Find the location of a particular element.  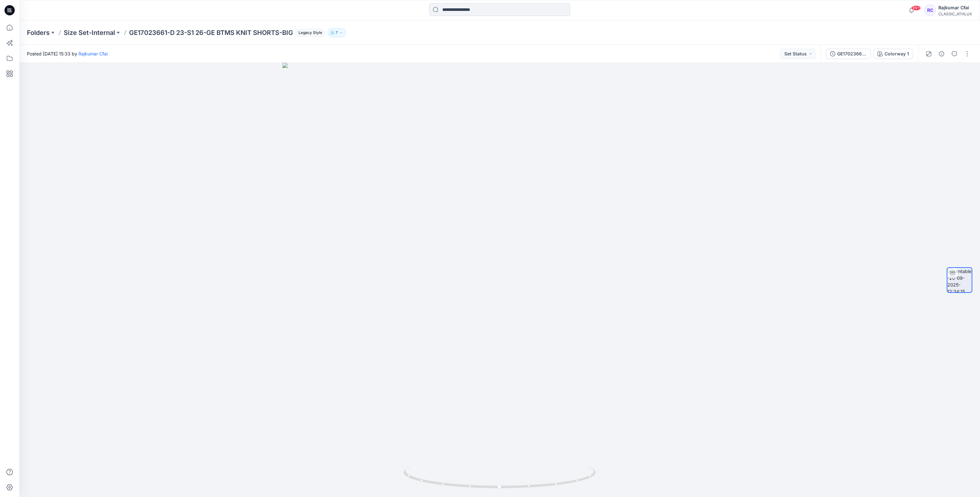

button: Colorway 1 is located at coordinates (893, 54).